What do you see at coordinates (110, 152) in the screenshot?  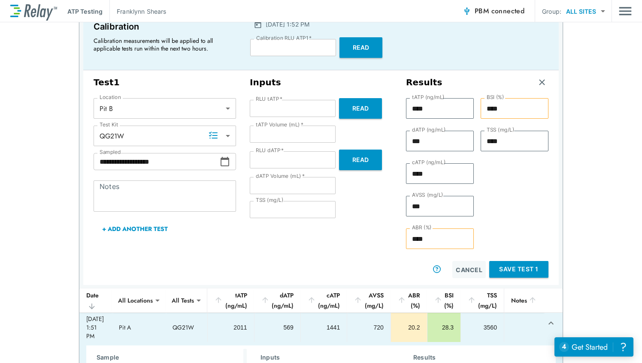 I see `label: Sampled` at bounding box center [110, 152].